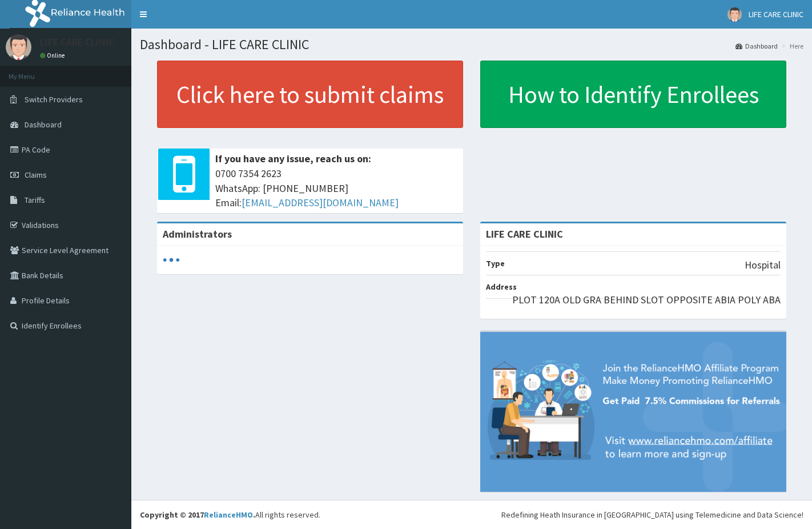 The height and width of the screenshot is (529, 812). Describe the element at coordinates (495, 263) in the screenshot. I see `b: Type` at that location.